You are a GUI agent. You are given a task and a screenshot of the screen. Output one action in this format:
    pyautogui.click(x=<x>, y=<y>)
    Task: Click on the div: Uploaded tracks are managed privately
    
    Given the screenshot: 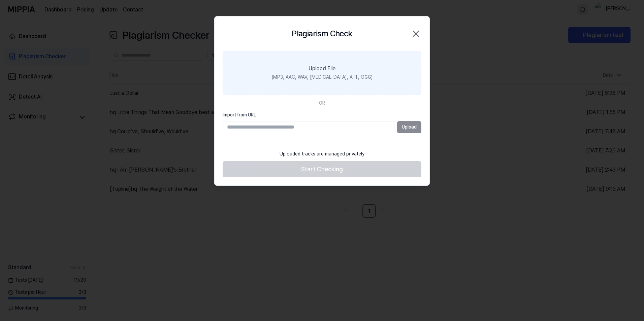 What is the action you would take?
    pyautogui.click(x=322, y=154)
    